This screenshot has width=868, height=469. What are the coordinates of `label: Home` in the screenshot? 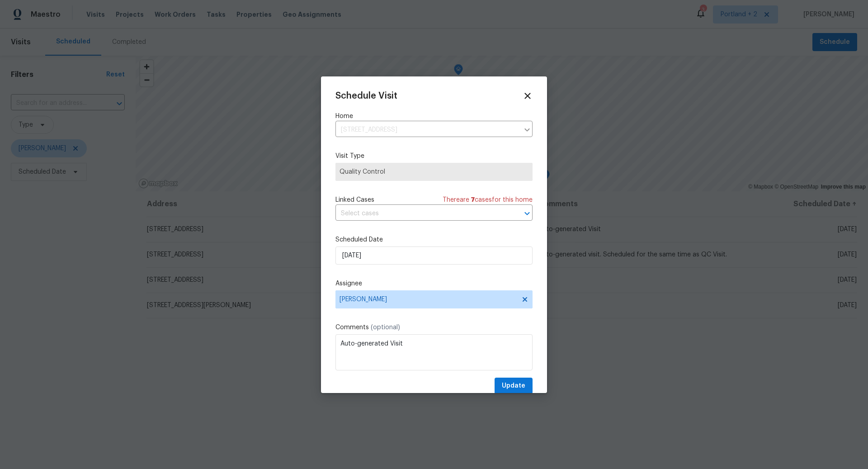 It's located at (434, 116).